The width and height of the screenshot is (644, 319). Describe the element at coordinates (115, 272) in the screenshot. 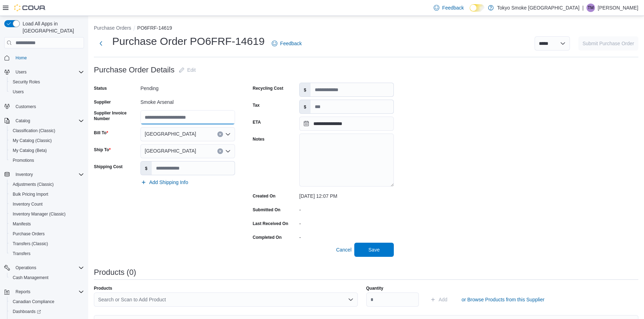

I see `h3: Products (0)` at that location.